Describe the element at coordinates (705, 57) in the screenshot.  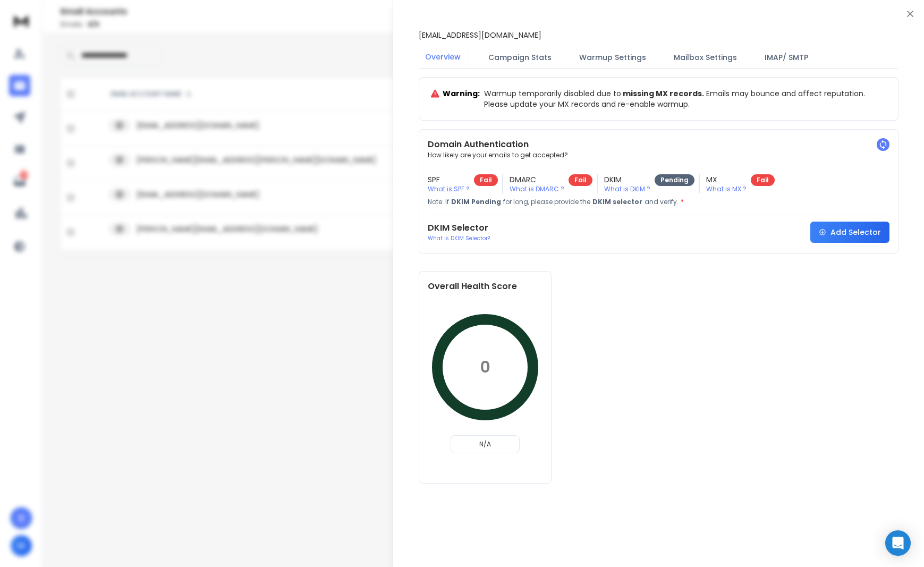
I see `button: Mailbox Settings` at that location.